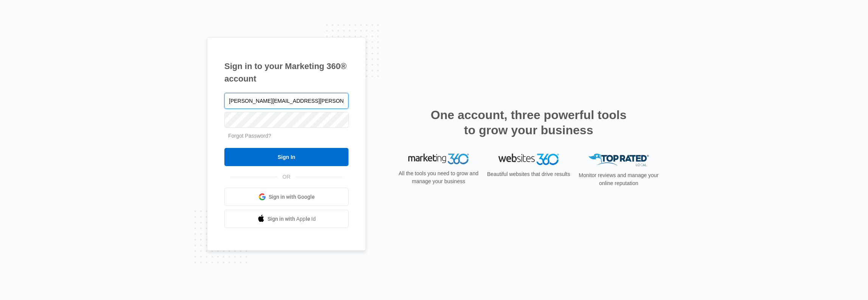 Image resolution: width=868 pixels, height=300 pixels. What do you see at coordinates (286, 196) in the screenshot?
I see `a: Sign in with Google` at bounding box center [286, 196].